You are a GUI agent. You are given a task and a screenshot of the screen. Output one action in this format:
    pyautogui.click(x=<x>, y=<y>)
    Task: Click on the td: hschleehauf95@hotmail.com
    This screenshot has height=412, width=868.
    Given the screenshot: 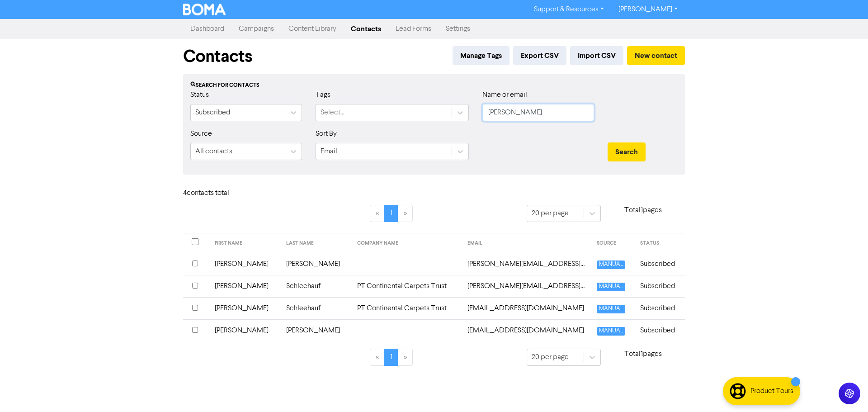 What is the action you would take?
    pyautogui.click(x=527, y=308)
    